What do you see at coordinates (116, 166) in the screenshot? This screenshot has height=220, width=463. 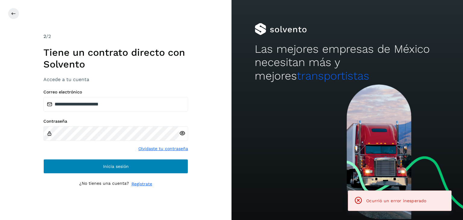 I see `span: Inicia sesión` at bounding box center [116, 166].